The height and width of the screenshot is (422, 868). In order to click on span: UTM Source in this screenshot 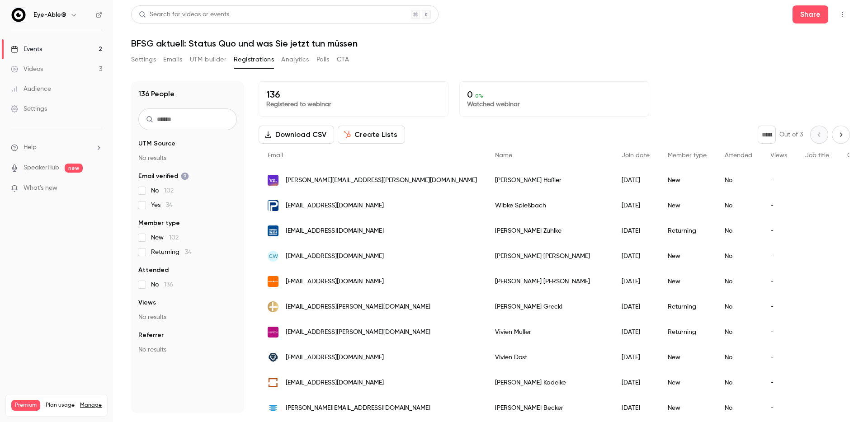, I will do `click(157, 144)`.